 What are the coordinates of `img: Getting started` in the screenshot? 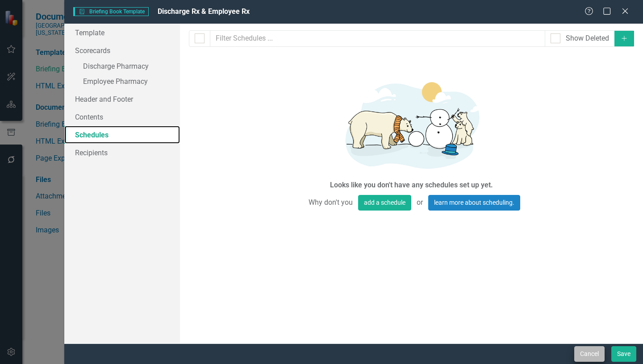 It's located at (412, 124).